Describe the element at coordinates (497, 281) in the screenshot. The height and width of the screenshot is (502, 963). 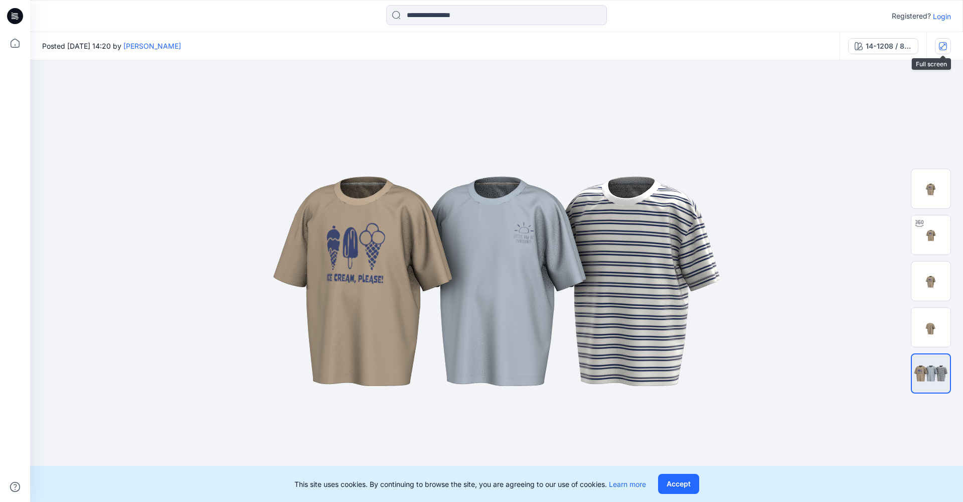
I see `img: eyJhbGciOiJIUzI1NiIsImtpZCI6IjAiLCJzbHQiOiJzZXMiLCJ0eXAiOiJKV1QifQ.eyJkYXRhIjp7InR5cGUiOiJzdG9yYW...` at that location.